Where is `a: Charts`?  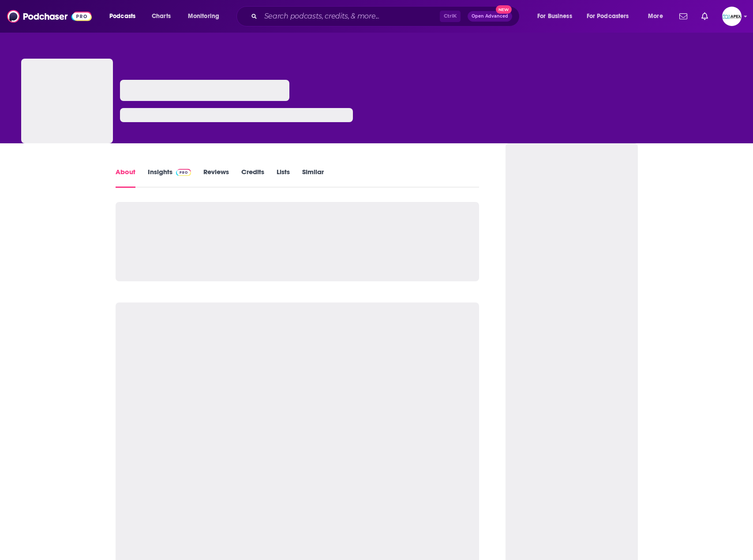 a: Charts is located at coordinates (161, 16).